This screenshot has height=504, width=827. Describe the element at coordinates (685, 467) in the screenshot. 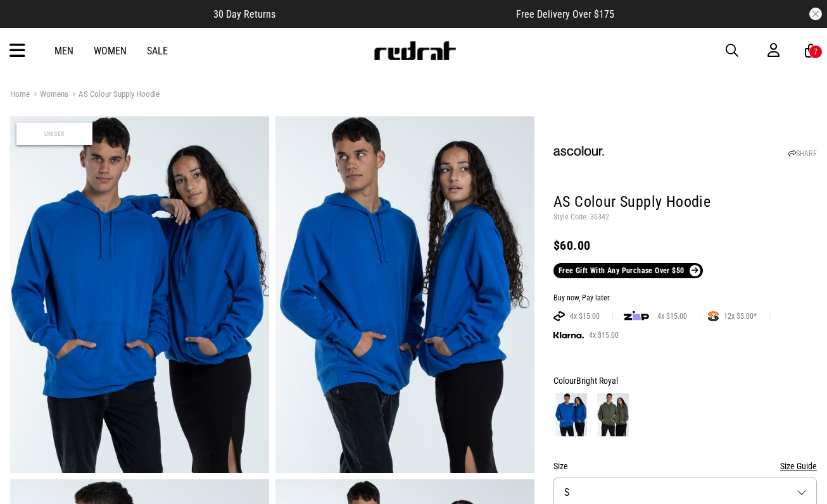

I see `div: Size` at that location.